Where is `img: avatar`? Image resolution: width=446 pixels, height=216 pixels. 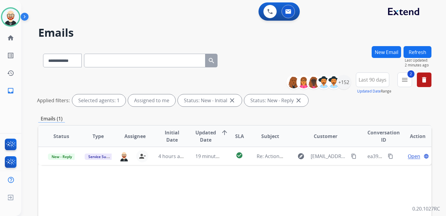 img: avatar is located at coordinates (11, 17).